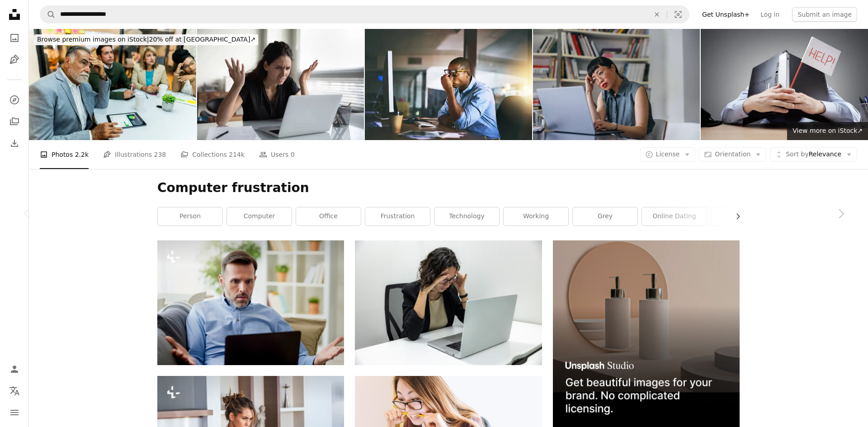 Image resolution: width=868 pixels, height=427 pixels. Describe the element at coordinates (732, 154) in the screenshot. I see `button: Orientation` at that location.